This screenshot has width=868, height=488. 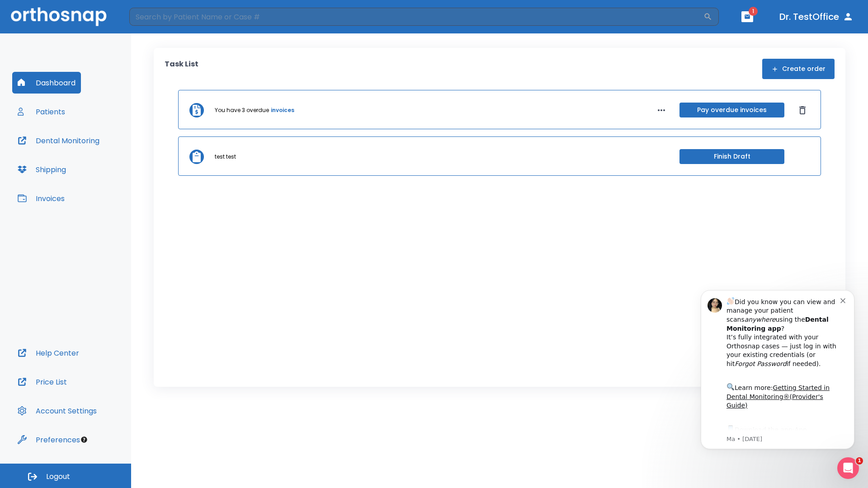 I want to click on button: Create order, so click(x=798, y=69).